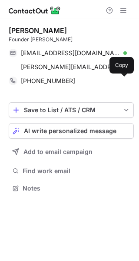  Describe the element at coordinates (77, 171) in the screenshot. I see `span: Find work email` at that location.